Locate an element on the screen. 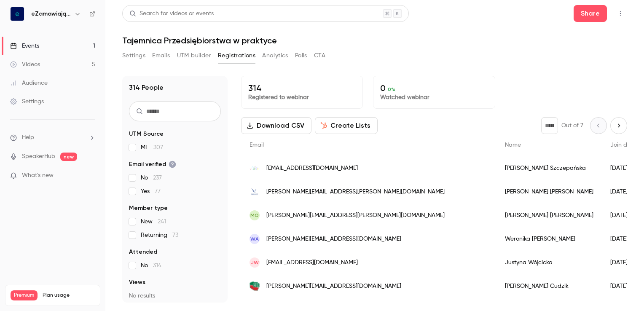 This screenshot has height=311, width=644. button: Polls is located at coordinates (301, 56).